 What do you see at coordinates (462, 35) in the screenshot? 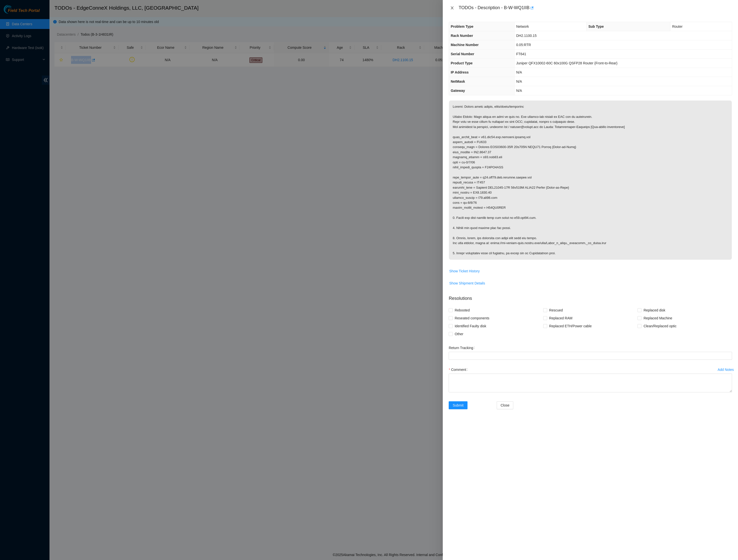
I see `span: Rack Number` at bounding box center [462, 35].